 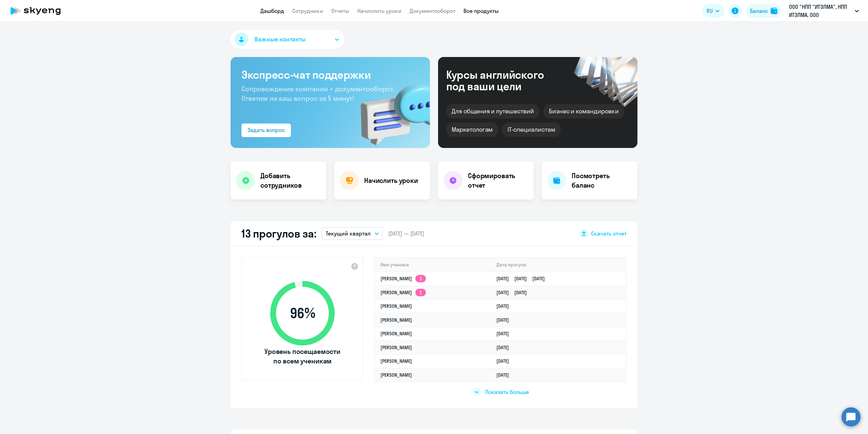 I want to click on h4: Посмотреть баланс, so click(x=602, y=180).